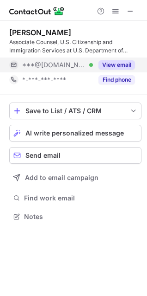 The width and height of the screenshot is (147, 296). I want to click on button: Add to email campaign, so click(76, 177).